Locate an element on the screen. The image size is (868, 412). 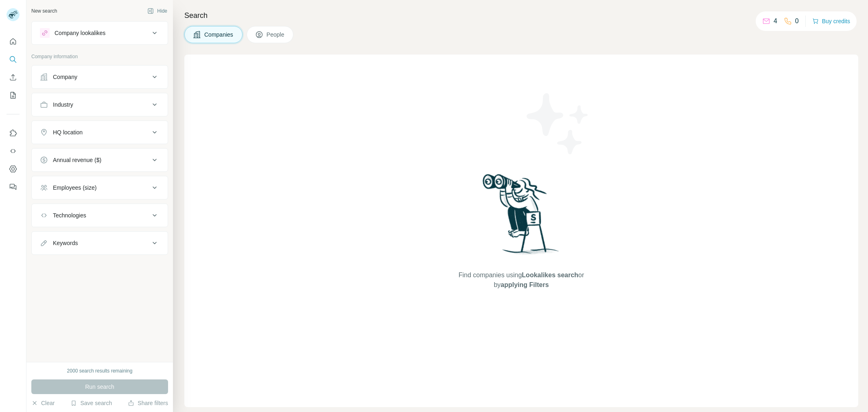
button: Search is located at coordinates (13, 60).